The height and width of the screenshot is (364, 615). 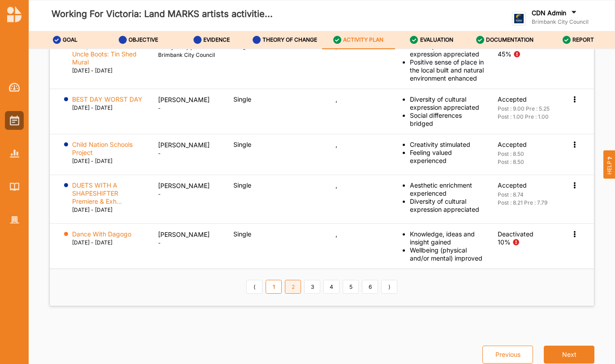 What do you see at coordinates (525, 117) in the screenshot?
I see `div: Post : 1.00 Pre : 1.00` at bounding box center [525, 117].